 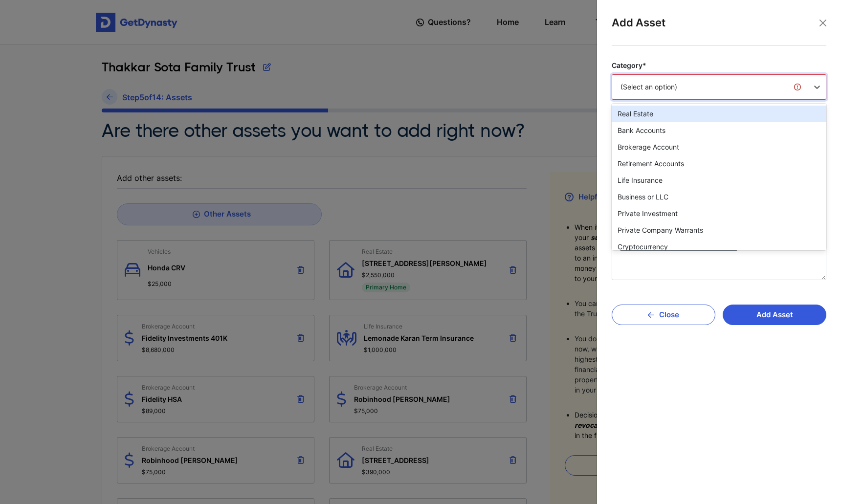 What do you see at coordinates (719, 197) in the screenshot?
I see `div: Business or LLC` at bounding box center [719, 197].